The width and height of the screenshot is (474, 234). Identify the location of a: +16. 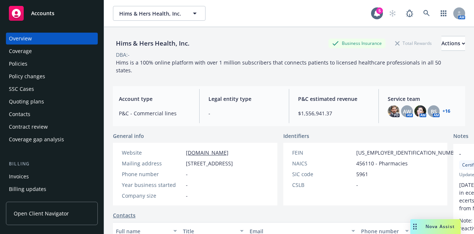
(447, 111).